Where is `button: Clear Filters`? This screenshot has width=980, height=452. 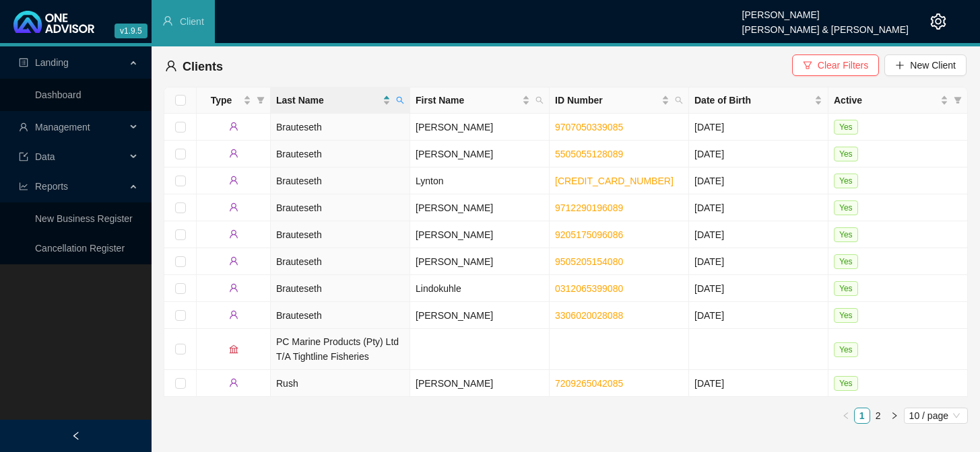
button: Clear Filters is located at coordinates (835, 65).